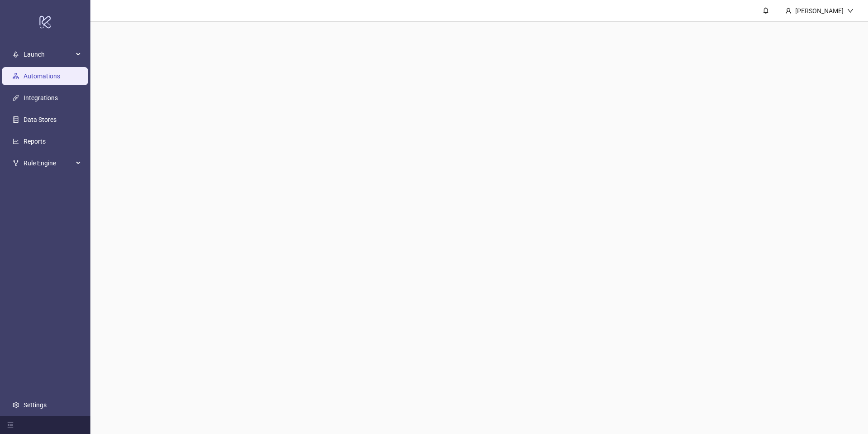 This screenshot has height=434, width=868. Describe the element at coordinates (49, 54) in the screenshot. I see `span: Launch` at that location.